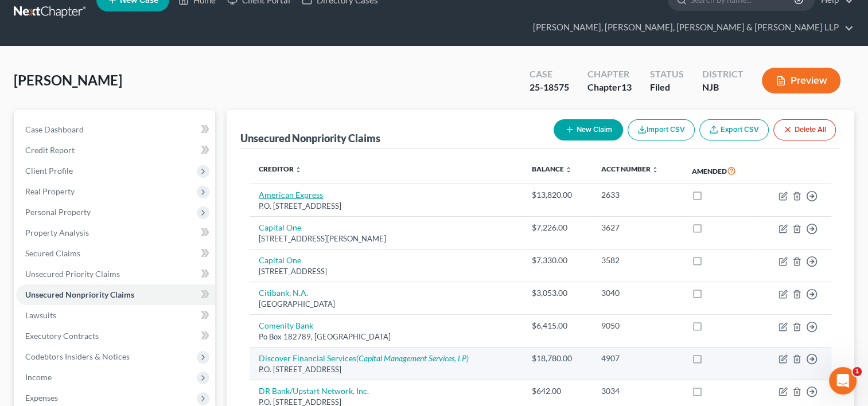 The image size is (868, 406). I want to click on i: (Capital Management Services, LP), so click(412, 358).